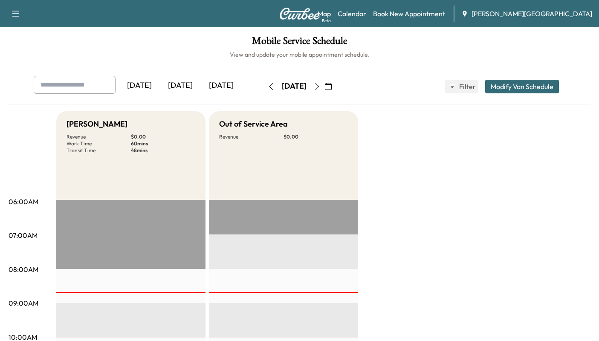  Describe the element at coordinates (163, 150) in the screenshot. I see `p: 48 mins` at that location.